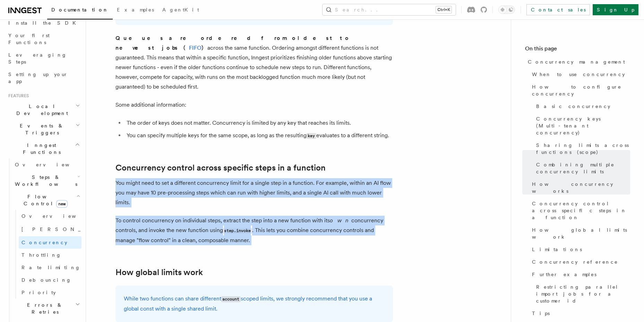 This screenshot has height=322, width=644. Describe the element at coordinates (135, 11) in the screenshot. I see `a: Examples` at that location.